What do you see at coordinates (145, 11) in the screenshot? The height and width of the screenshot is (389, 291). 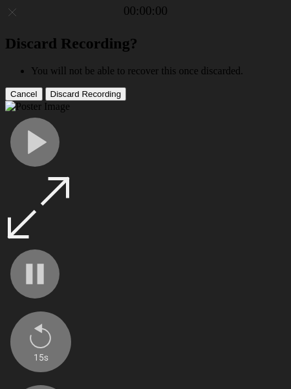 I see `a: 00:00:00` at bounding box center [145, 11].